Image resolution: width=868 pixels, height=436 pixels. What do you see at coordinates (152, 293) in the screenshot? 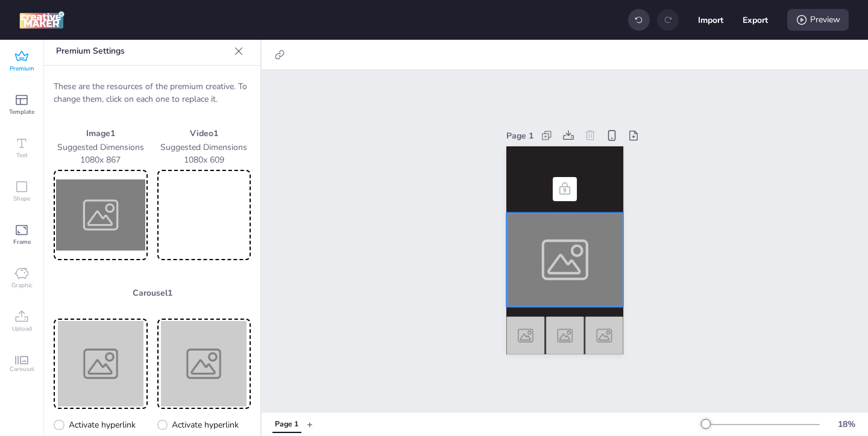
I see `p: Carousel 1` at bounding box center [152, 293].